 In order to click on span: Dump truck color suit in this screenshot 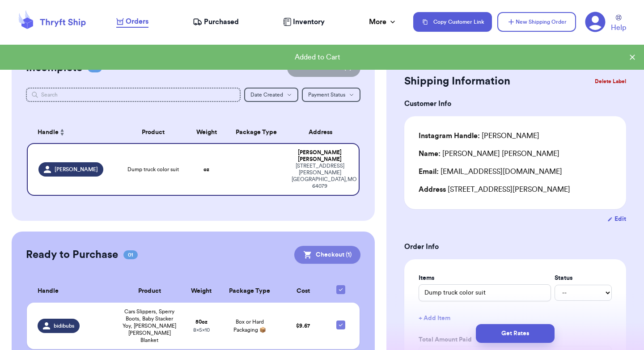, I will do `click(153, 170)`.